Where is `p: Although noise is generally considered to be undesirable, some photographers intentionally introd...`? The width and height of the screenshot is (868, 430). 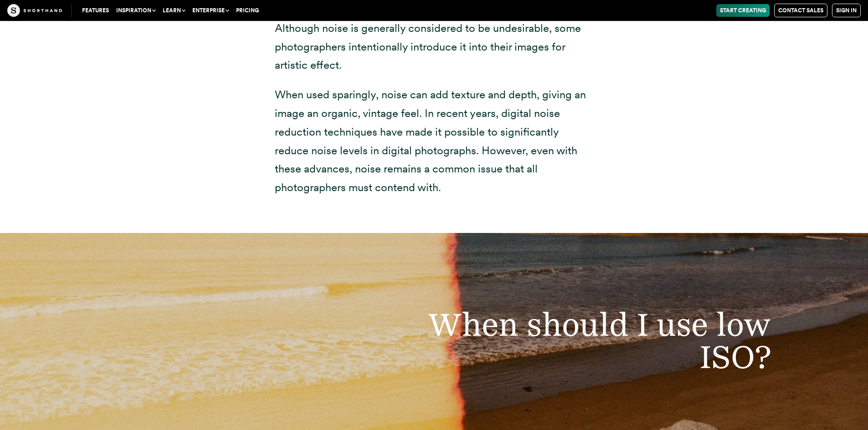
p: Although noise is generally considered to be undesirable, some photographers intentionally introd... is located at coordinates (434, 47).